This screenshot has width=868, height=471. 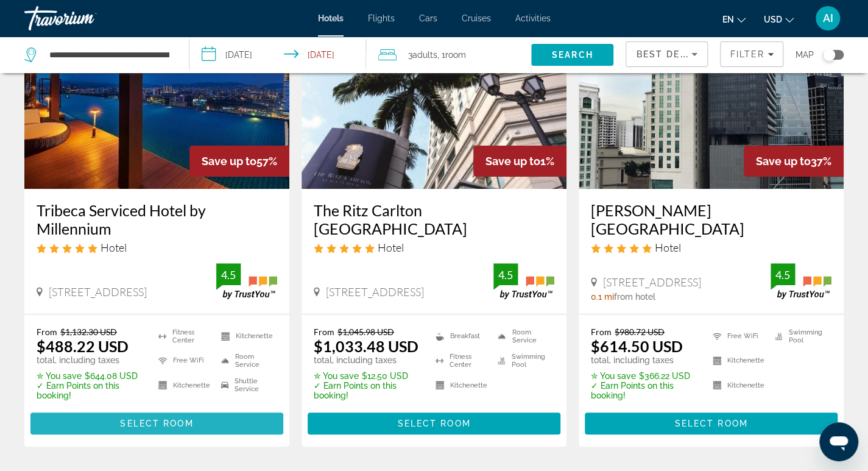 I want to click on span: en, so click(x=728, y=20).